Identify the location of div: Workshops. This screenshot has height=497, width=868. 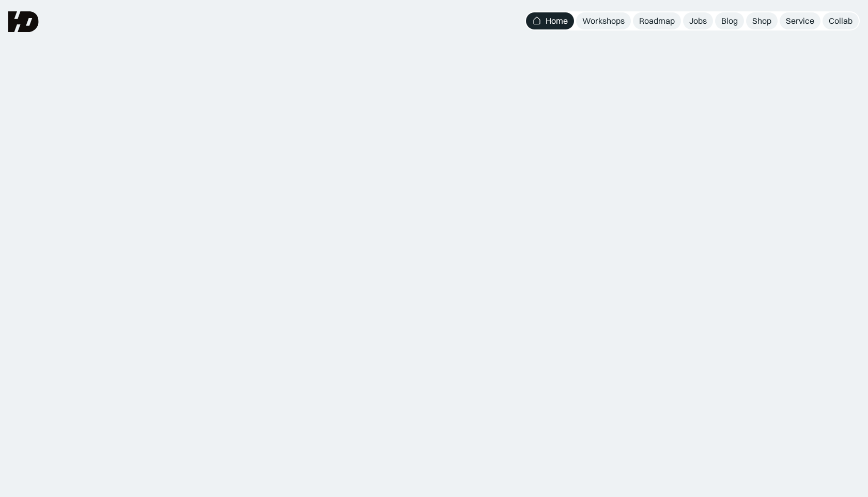
(603, 20).